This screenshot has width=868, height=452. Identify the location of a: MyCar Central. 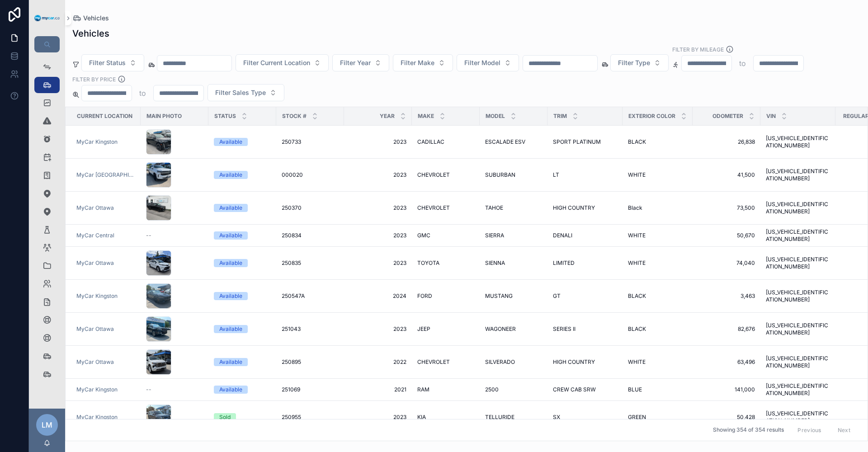
(106, 235).